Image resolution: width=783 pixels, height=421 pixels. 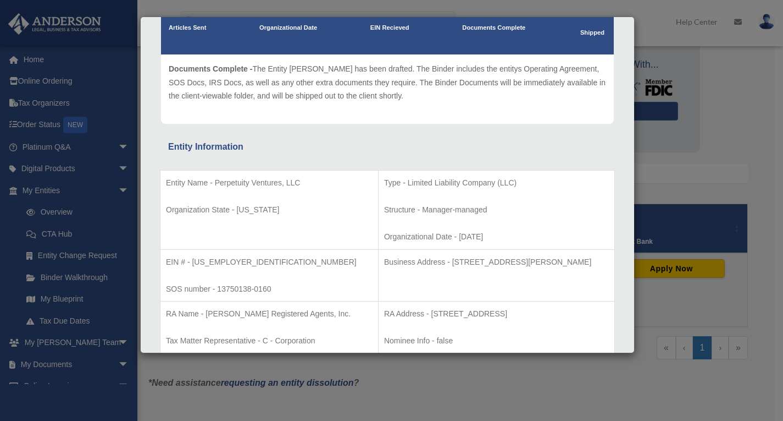 I want to click on p: Articles Sent, so click(x=187, y=28).